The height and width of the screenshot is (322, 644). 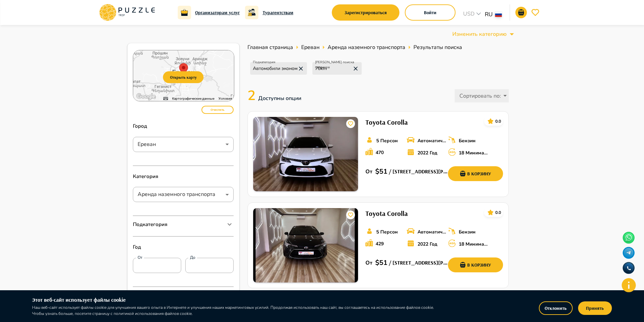 I want to click on a: Аренда наземного транспорта, so click(x=367, y=47).